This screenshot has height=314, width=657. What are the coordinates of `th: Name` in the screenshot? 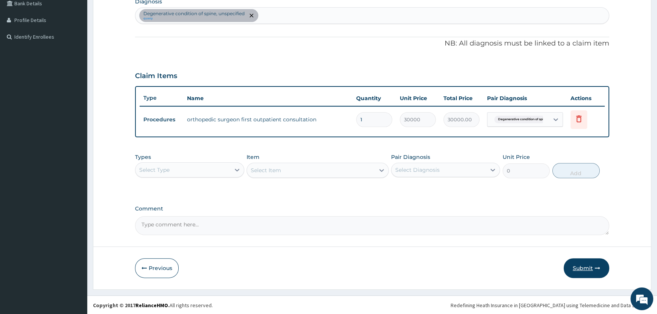 It's located at (268, 98).